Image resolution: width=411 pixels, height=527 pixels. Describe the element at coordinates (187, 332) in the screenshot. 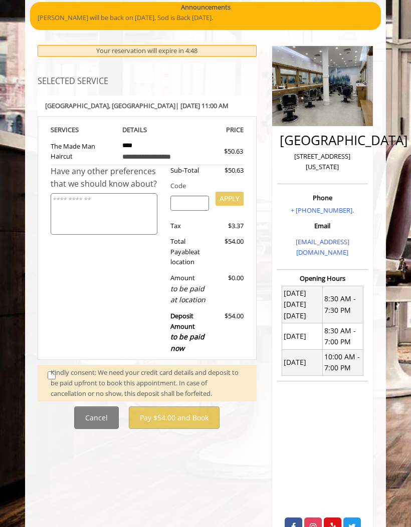

I see `b: Deposit Amount` at that location.